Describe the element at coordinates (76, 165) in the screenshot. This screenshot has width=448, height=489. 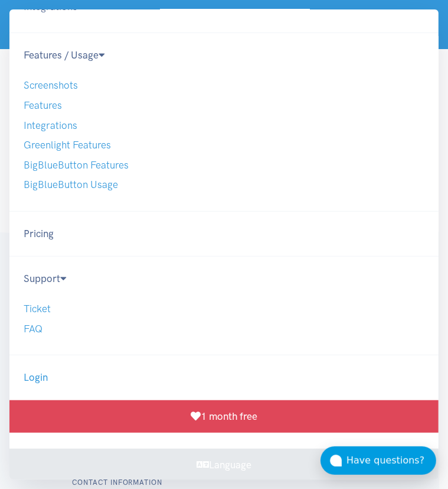
I see `a: BigBlueButton Features` at that location.